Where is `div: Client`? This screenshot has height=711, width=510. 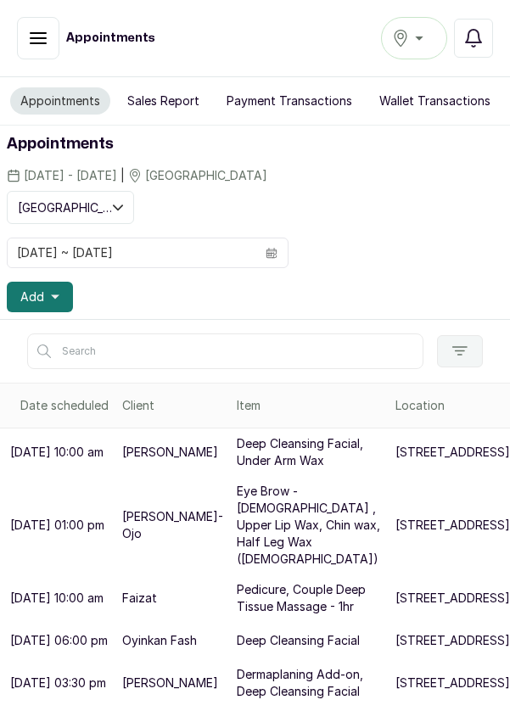 div: Client is located at coordinates (172, 405).